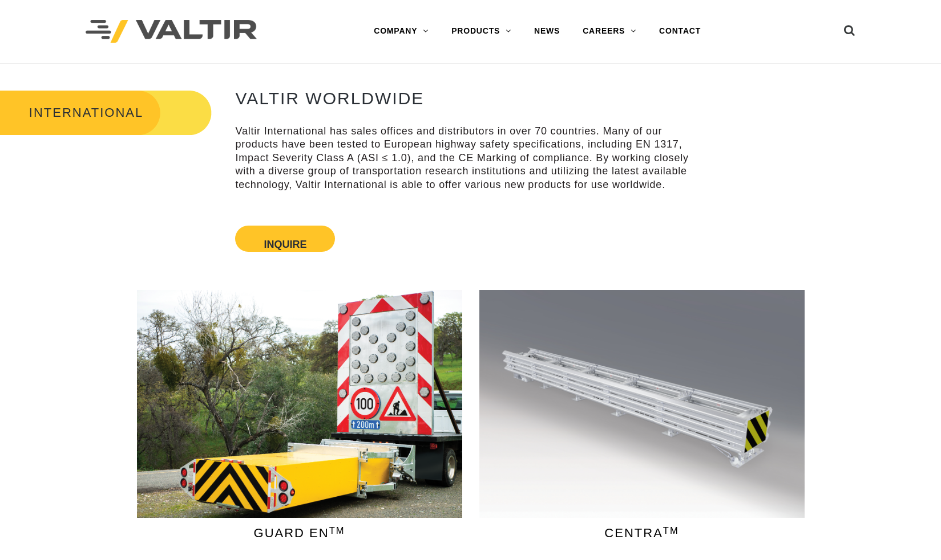 The width and height of the screenshot is (941, 560). What do you see at coordinates (470, 157) in the screenshot?
I see `p: Valtir International has sales offices and distributors in over 70 countries. Many of our product...` at bounding box center [470, 157].